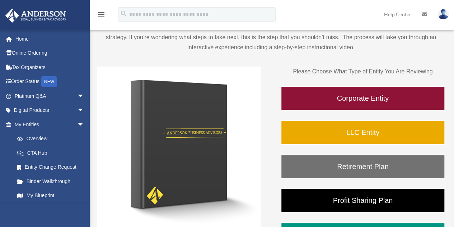  I want to click on a: Platinum Q&Aarrow_drop_down, so click(50, 96).